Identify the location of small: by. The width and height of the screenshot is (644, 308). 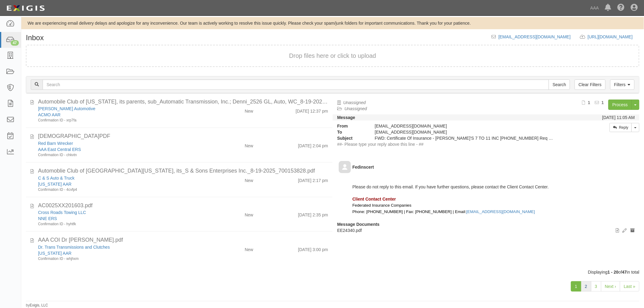
(37, 305).